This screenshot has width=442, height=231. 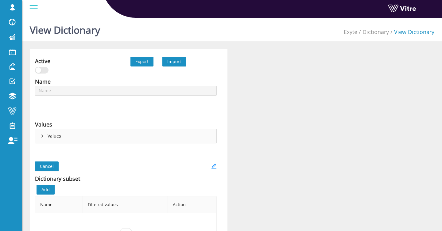 What do you see at coordinates (45, 190) in the screenshot?
I see `button: Add` at bounding box center [45, 190].